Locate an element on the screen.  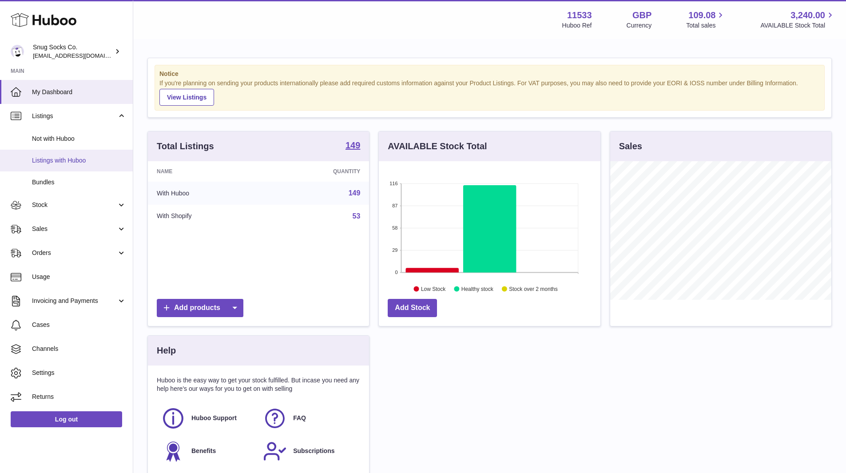
a: Add products is located at coordinates (200, 308).